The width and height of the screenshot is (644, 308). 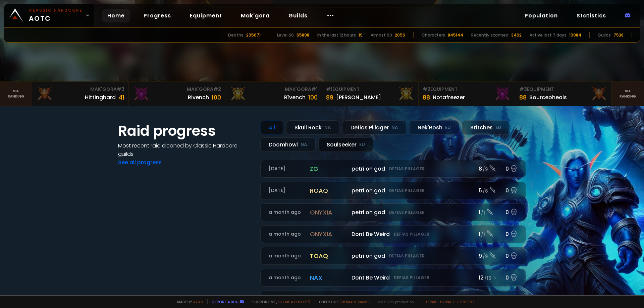 I want to click on div: 89, so click(x=330, y=97).